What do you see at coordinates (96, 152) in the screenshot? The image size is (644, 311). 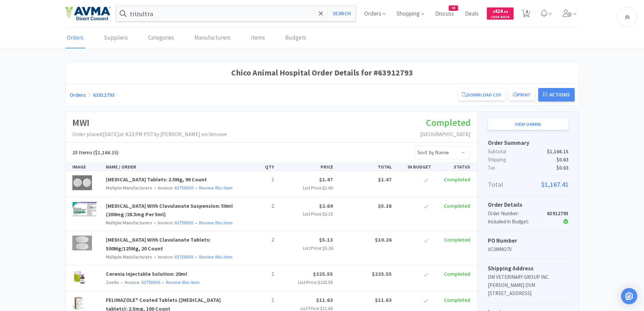 I see `h5: ($1,166.15)` at bounding box center [96, 152].